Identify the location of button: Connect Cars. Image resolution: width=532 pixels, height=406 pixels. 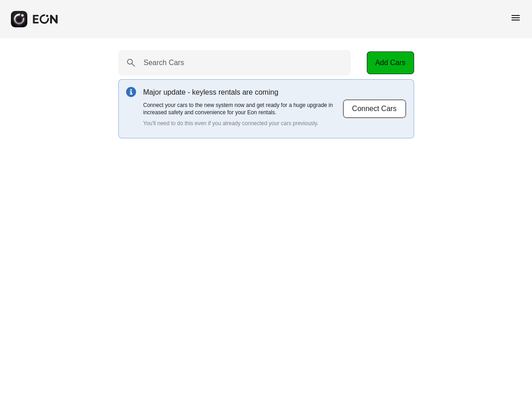
(375, 109).